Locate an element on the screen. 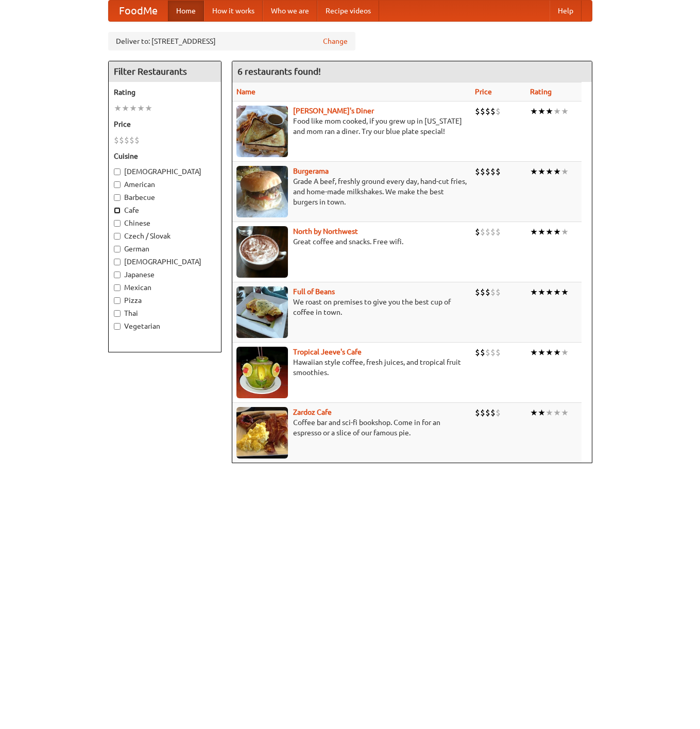 This screenshot has height=729, width=700. h5: Rating is located at coordinates (165, 92).